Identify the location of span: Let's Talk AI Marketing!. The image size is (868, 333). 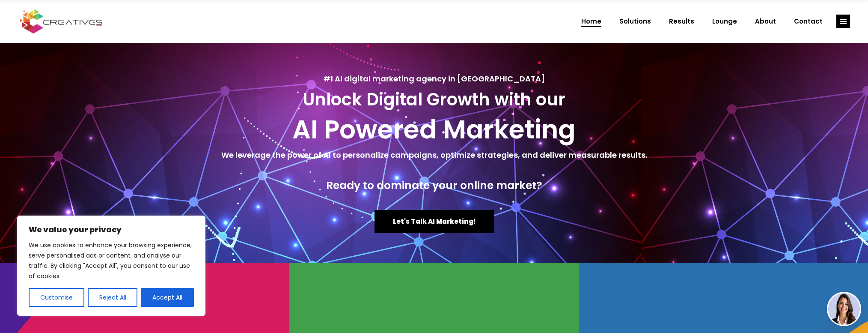
(434, 221).